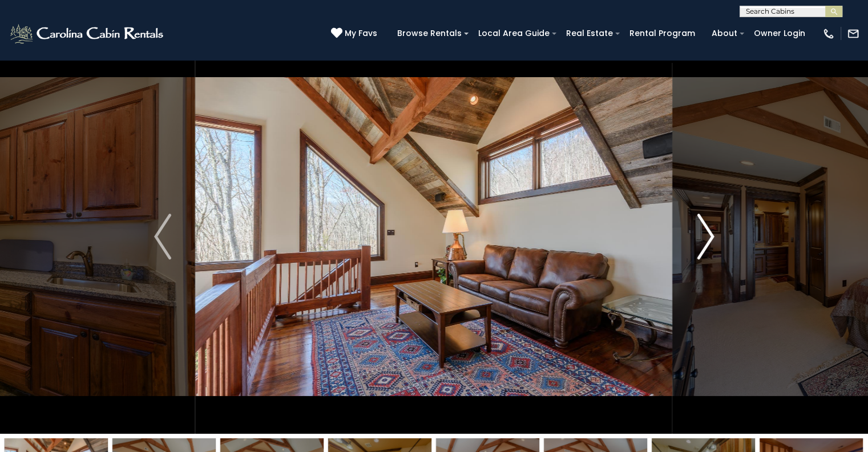 The width and height of the screenshot is (868, 452). Describe the element at coordinates (662, 33) in the screenshot. I see `a: Rental Program` at that location.